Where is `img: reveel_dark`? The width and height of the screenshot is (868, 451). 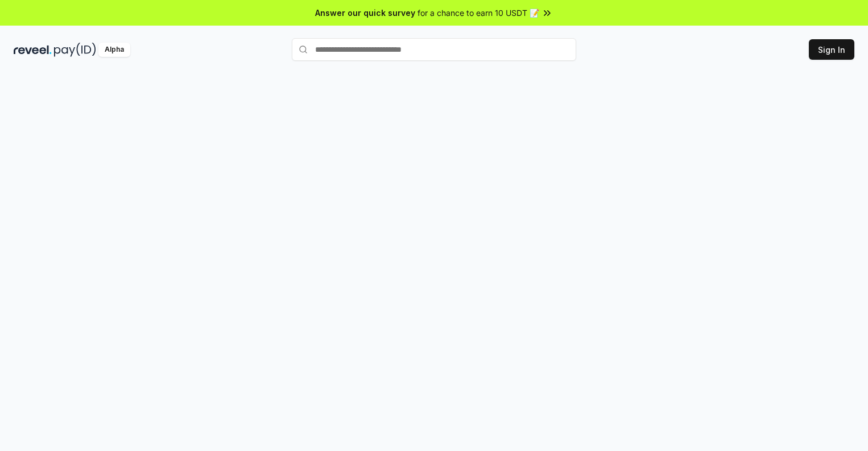
img: reveel_dark is located at coordinates (33, 49).